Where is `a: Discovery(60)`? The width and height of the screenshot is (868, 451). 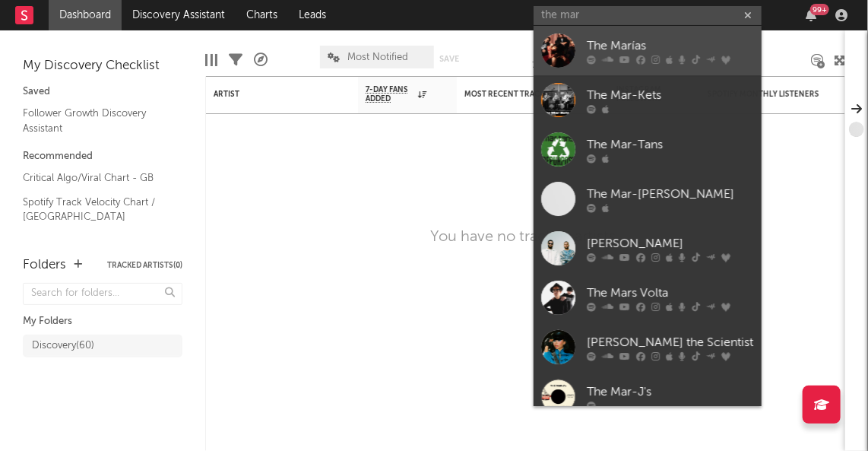 a: Discovery(60) is located at coordinates (102, 346).